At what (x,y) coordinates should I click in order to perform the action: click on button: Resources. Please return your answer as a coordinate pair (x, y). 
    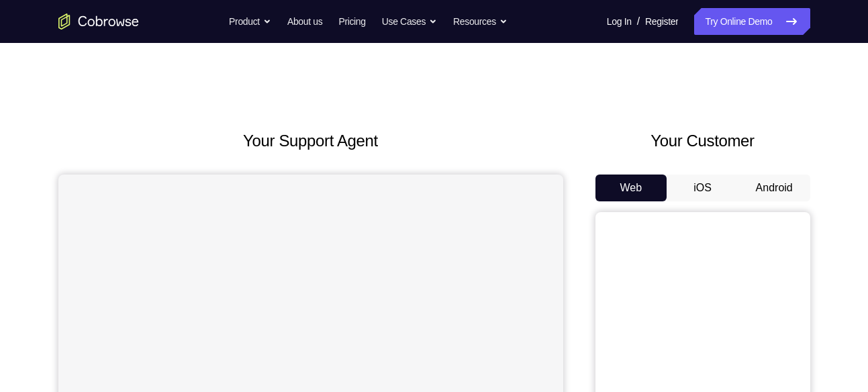
    Looking at the image, I should click on (480, 21).